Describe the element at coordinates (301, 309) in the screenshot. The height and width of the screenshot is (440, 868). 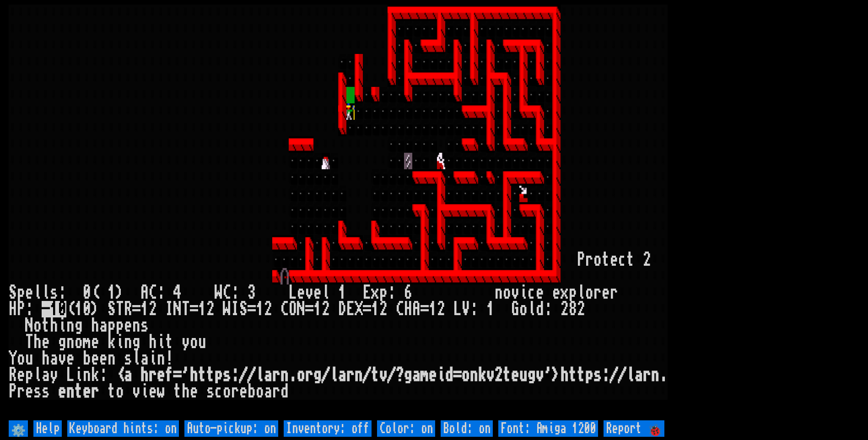
I see `div: N` at that location.